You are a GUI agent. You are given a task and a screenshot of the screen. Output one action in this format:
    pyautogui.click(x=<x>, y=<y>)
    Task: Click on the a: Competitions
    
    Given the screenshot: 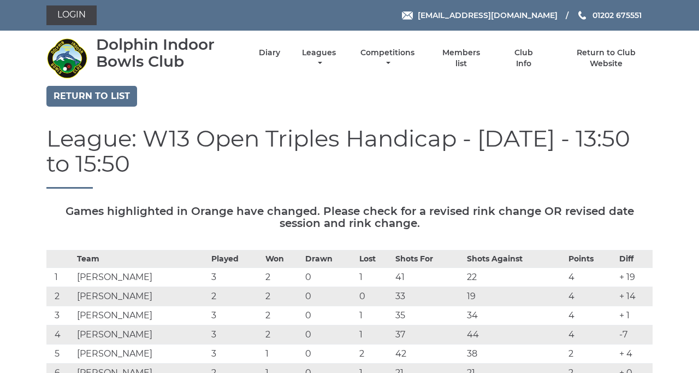 What is the action you would take?
    pyautogui.click(x=387, y=58)
    